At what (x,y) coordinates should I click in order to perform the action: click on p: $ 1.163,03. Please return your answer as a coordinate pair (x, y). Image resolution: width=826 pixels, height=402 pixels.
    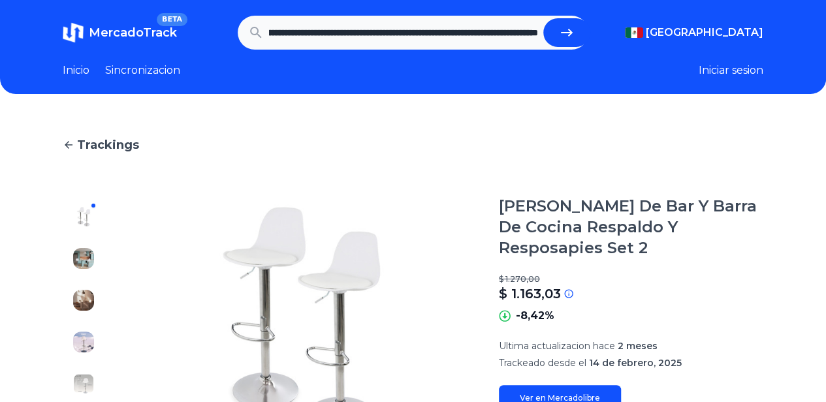
    Looking at the image, I should click on (530, 294).